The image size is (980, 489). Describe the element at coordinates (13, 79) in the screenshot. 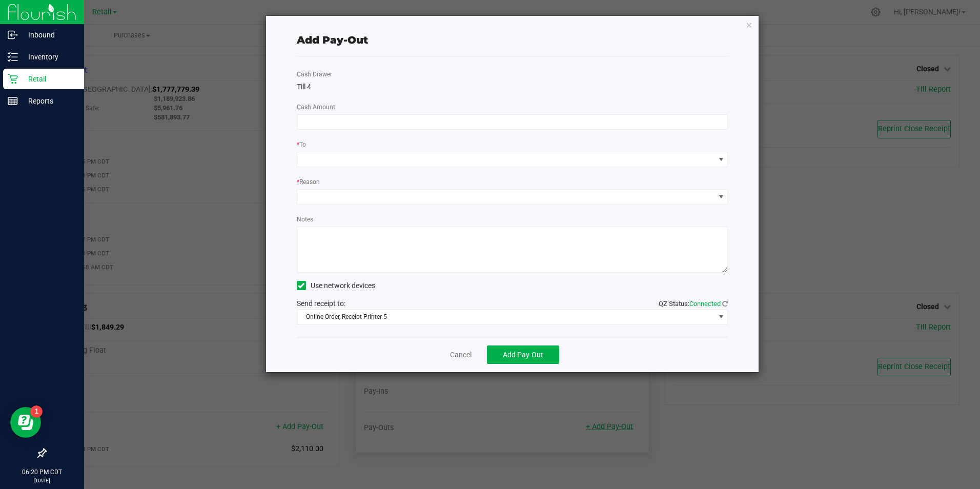

I see `inline-svg: Retail` at that location.